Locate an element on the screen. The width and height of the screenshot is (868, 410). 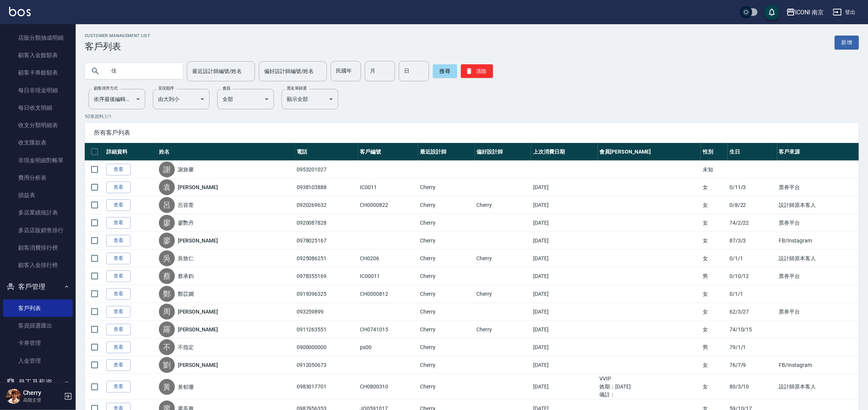
div: 劉 is located at coordinates (167, 365).